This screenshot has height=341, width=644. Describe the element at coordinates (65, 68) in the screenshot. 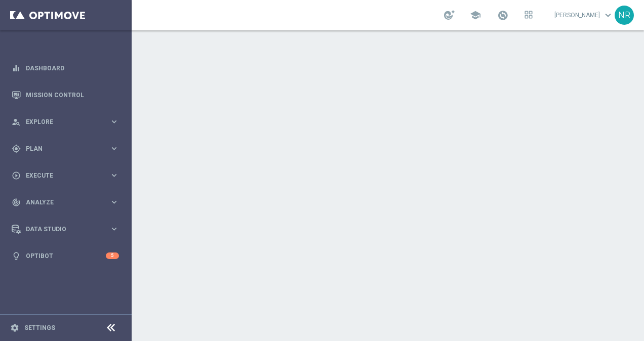

I see `div: Dashboard` at that location.